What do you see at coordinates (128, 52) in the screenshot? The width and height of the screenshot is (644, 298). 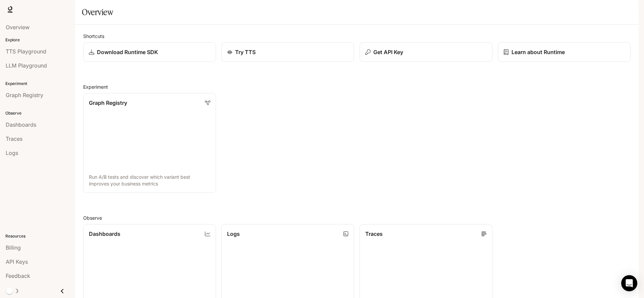 I see `p: Download Runtime SDK` at bounding box center [128, 52].